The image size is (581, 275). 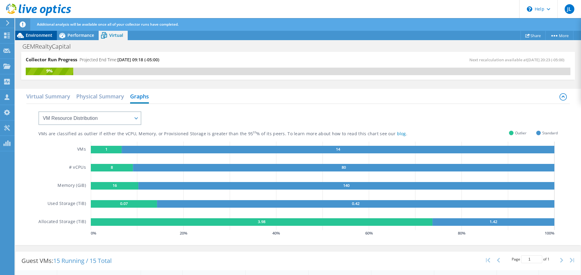 I want to click on svg: GaugeChartPercentageAxisTexta, so click(x=324, y=233).